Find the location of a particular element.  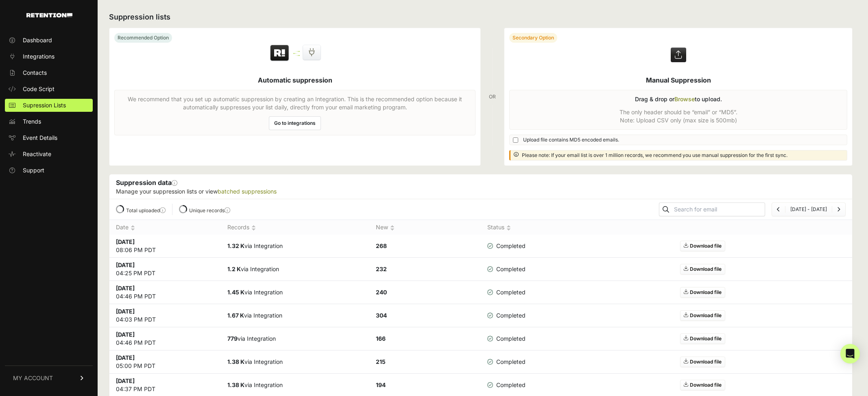

nav: Page navigation is located at coordinates (809, 210).